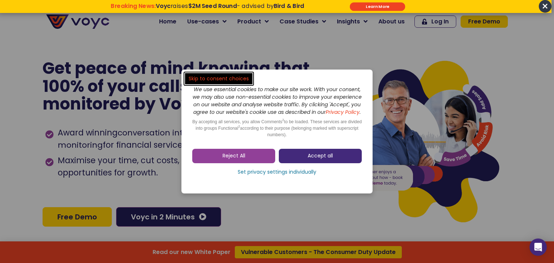  Describe the element at coordinates (234, 156) in the screenshot. I see `span: Reject All` at that location.